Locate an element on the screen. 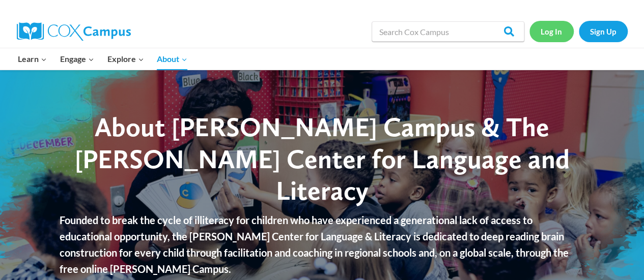 The height and width of the screenshot is (280, 644). button: Child menu of Explore is located at coordinates (126, 59).